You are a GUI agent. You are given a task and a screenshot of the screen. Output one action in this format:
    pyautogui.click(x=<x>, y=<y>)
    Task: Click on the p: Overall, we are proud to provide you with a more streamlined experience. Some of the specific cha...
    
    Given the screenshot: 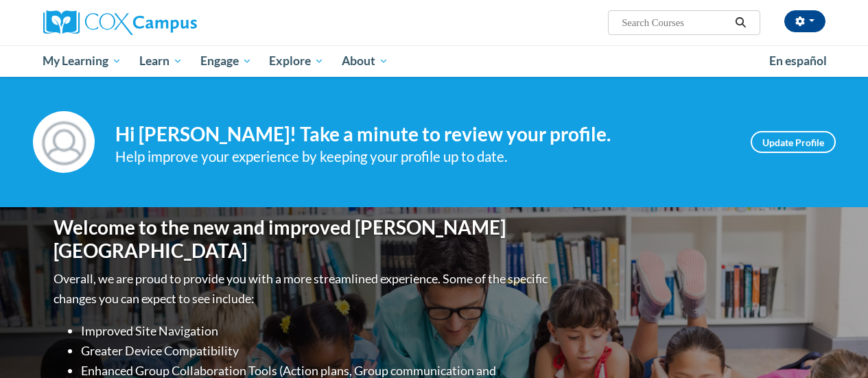 What is the action you would take?
    pyautogui.click(x=302, y=289)
    